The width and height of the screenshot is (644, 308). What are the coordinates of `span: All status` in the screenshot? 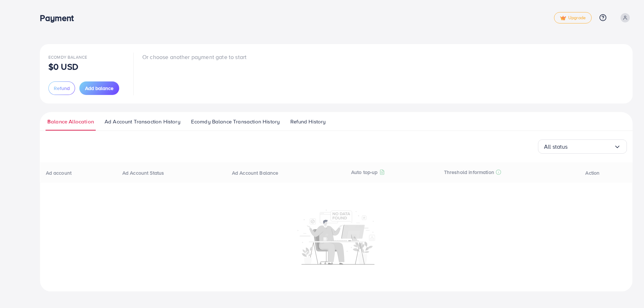 It's located at (556, 146).